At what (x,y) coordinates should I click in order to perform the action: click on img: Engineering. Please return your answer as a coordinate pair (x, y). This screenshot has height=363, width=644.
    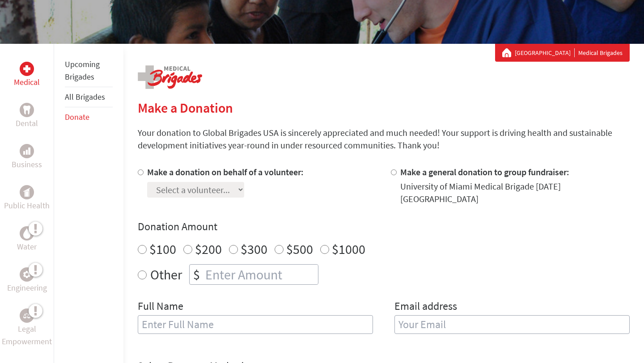
    Looking at the image, I should click on (27, 275).